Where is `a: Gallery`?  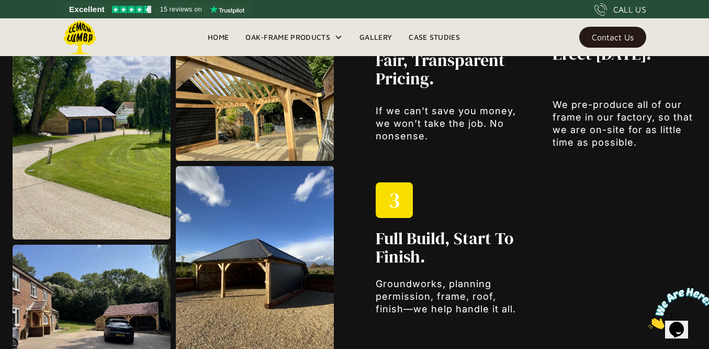
a: Gallery is located at coordinates (376, 37).